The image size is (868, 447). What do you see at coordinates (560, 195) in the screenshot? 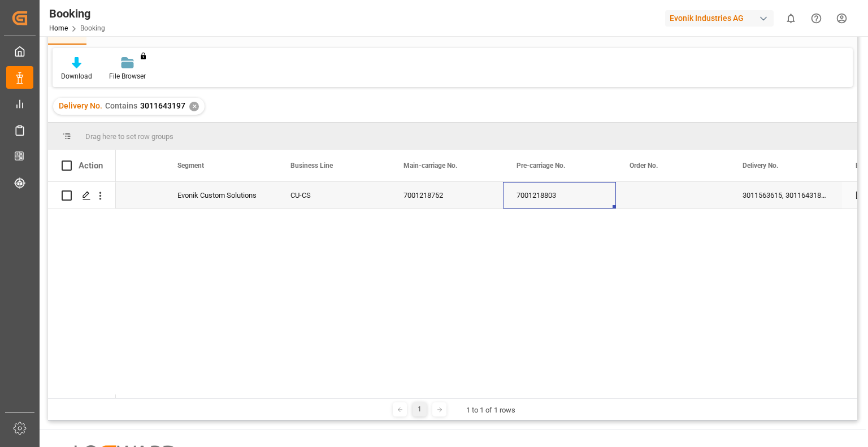
I see `div: 7001218803` at bounding box center [560, 195].